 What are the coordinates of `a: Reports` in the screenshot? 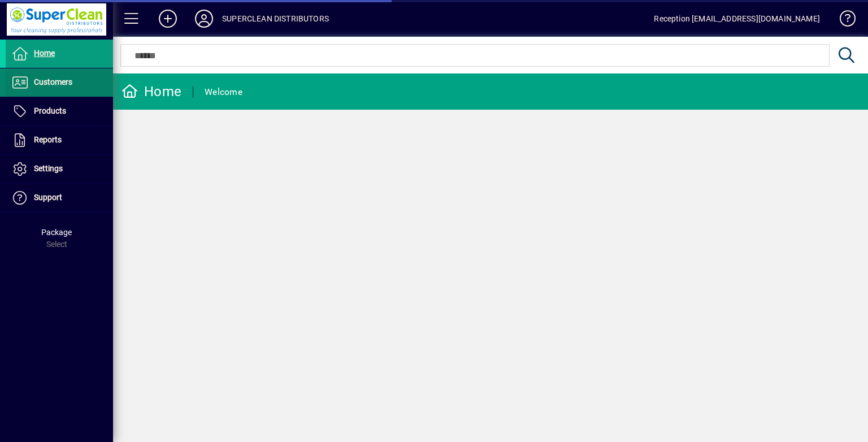 It's located at (59, 140).